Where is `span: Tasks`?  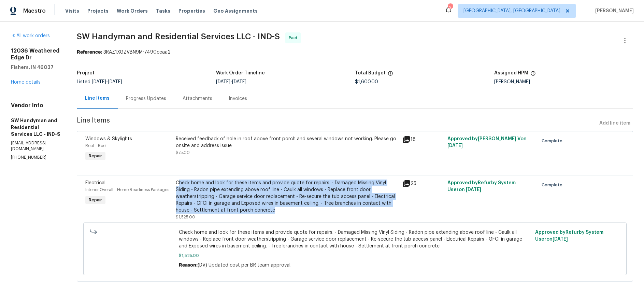
span: Tasks is located at coordinates (163, 11).